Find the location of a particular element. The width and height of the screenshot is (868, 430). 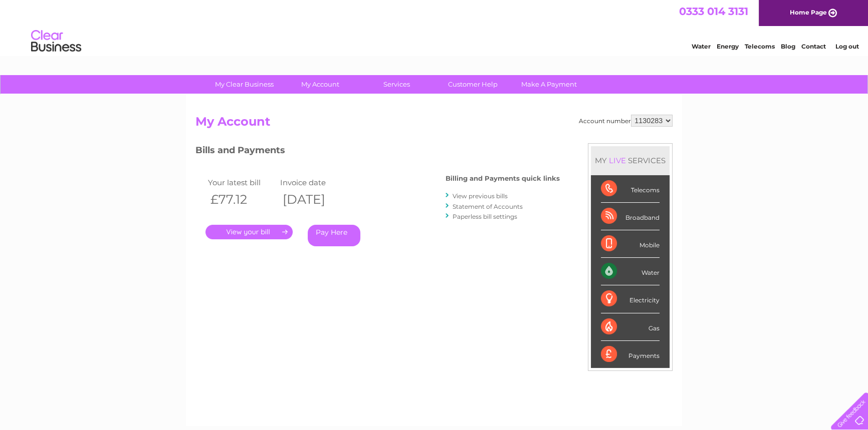

a: Make A Payment is located at coordinates (549, 84).